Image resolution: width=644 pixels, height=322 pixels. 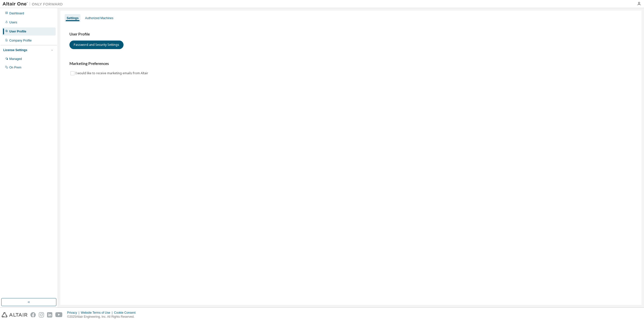 I want to click on h3: User Profile, so click(x=351, y=34).